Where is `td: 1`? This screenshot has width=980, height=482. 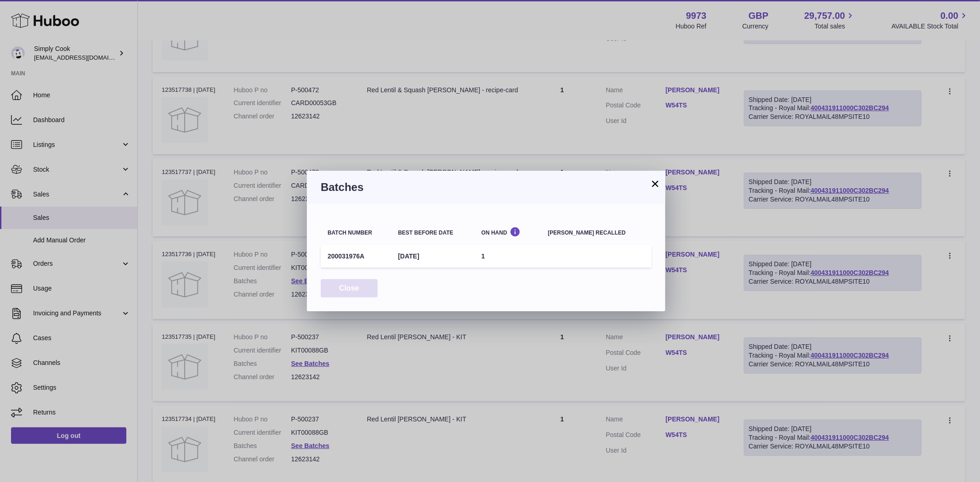
td: 1 is located at coordinates (508, 256).